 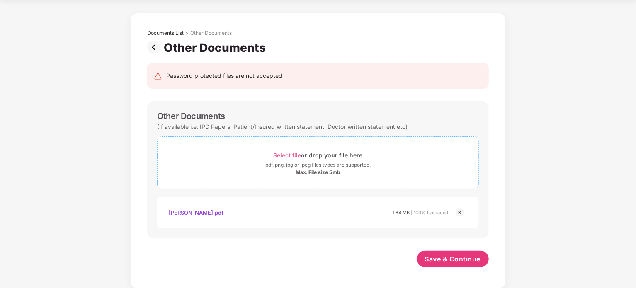 I want to click on div: (If available i.e. IPD Papers, Patient/Insured written statement, Doctor written statement etc), so click(x=282, y=126).